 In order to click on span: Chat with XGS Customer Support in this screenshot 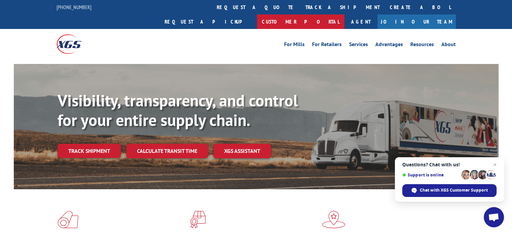, I will do `click(453, 190)`.